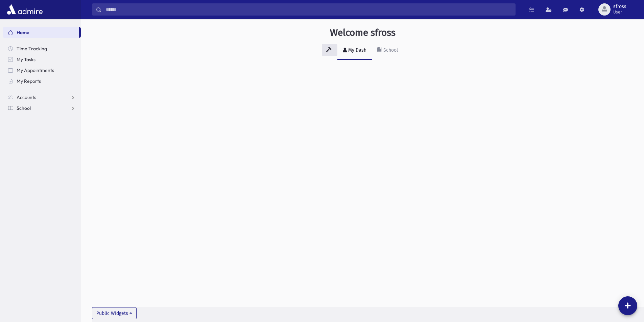 This screenshot has height=322, width=644. I want to click on a: My Reports, so click(42, 81).